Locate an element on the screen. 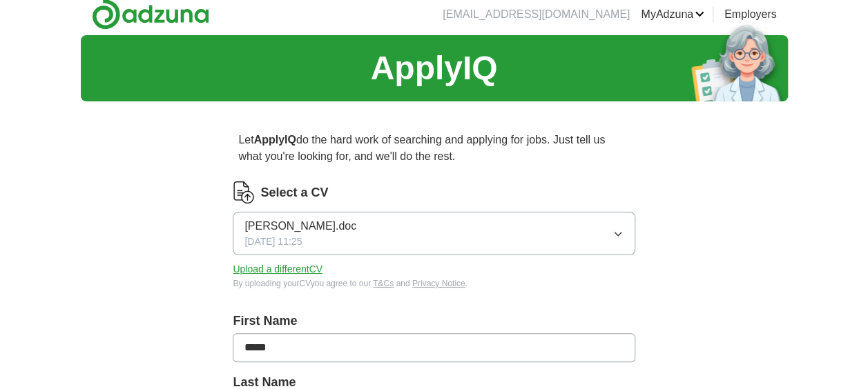 This screenshot has width=868, height=389. p: Let do the hard work of searching and applying for jobs. Just tell us what you're looking for, an... is located at coordinates (433, 148).